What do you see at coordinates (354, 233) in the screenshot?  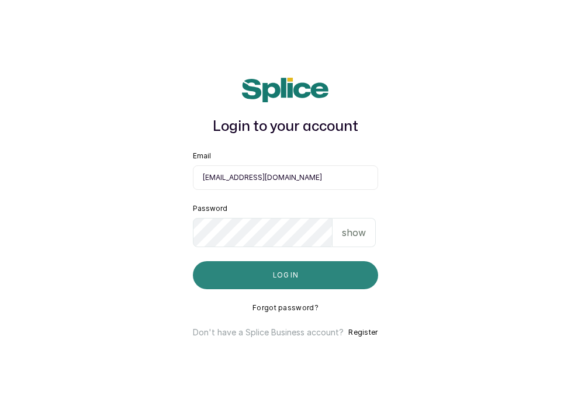 I see `p: show` at bounding box center [354, 233].